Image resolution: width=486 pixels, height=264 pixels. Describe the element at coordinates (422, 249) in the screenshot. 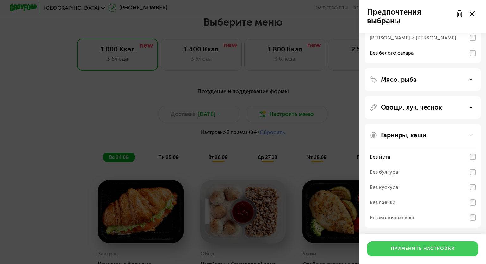

I see `button: Применить настройки` at that location.